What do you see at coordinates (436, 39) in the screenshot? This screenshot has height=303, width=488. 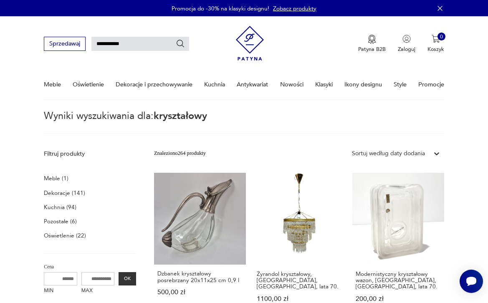 I see `img: Ikona koszyka` at bounding box center [436, 39].